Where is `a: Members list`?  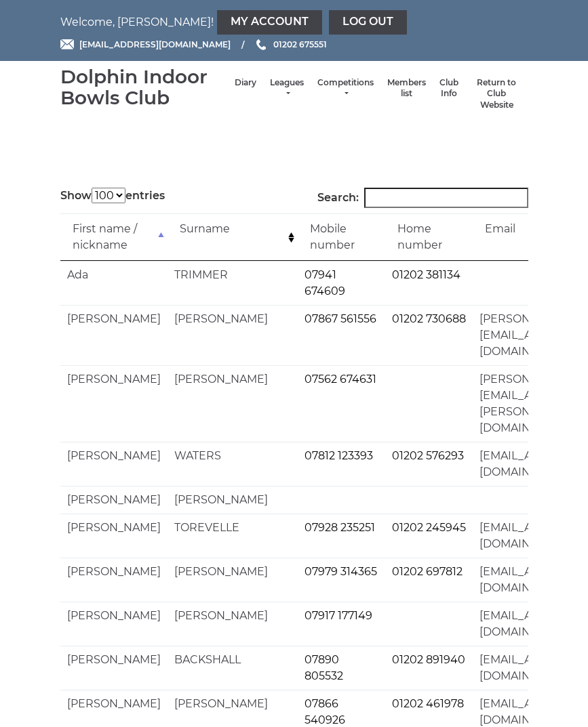 a: Members list is located at coordinates (406, 88).